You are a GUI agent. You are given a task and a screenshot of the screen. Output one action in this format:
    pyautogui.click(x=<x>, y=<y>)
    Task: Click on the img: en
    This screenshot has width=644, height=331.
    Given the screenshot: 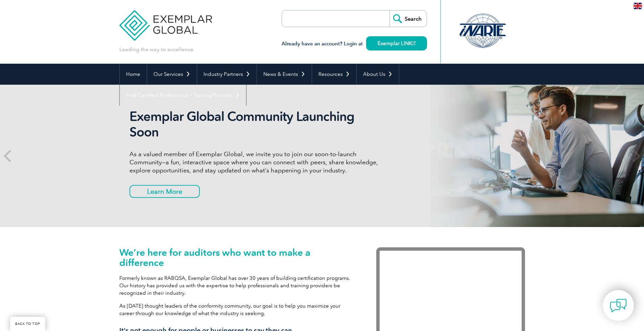 What is the action you would take?
    pyautogui.click(x=637, y=6)
    